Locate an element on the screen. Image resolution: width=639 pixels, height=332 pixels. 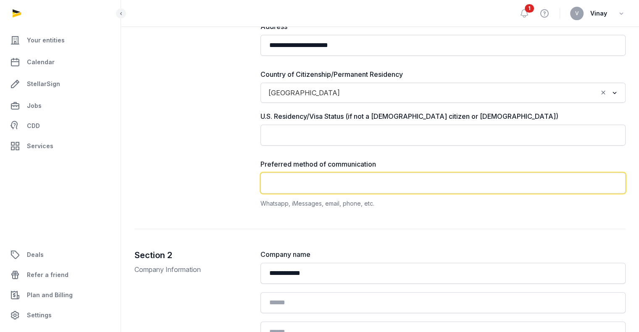
span: Refer a friend is located at coordinates (47, 275).